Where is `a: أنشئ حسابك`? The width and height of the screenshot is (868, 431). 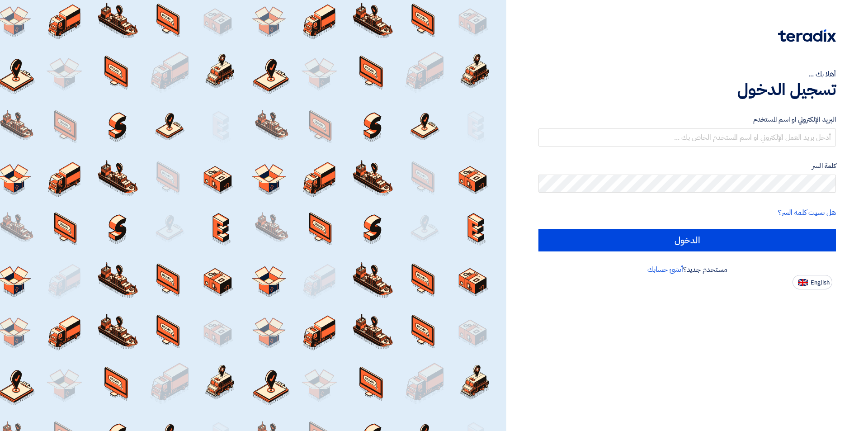
a: أنشئ حسابك is located at coordinates (665, 270).